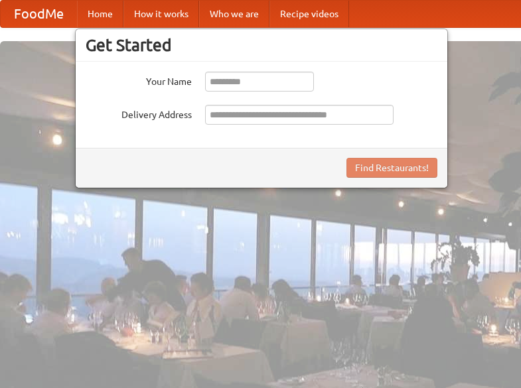 This screenshot has height=388, width=521. Describe the element at coordinates (139, 113) in the screenshot. I see `label: Delivery Address` at that location.